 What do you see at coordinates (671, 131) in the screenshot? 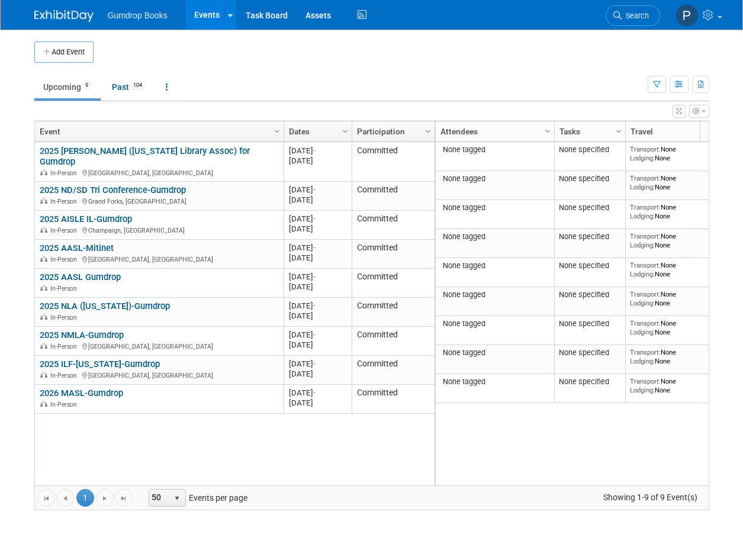
I see `a: Travel` at bounding box center [671, 131].